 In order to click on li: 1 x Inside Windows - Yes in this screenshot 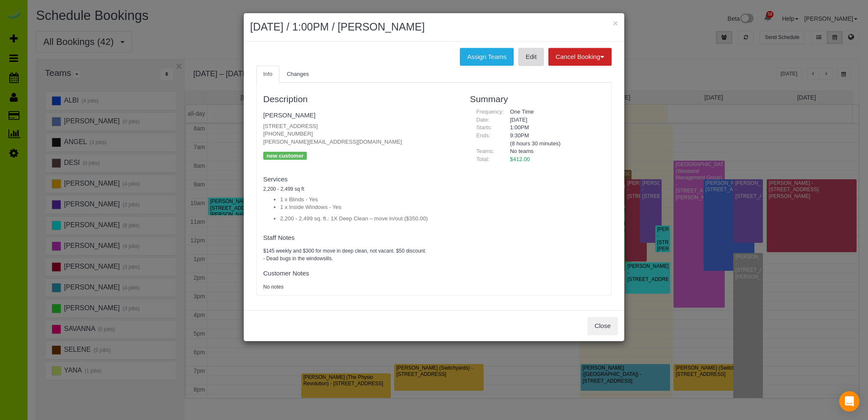, I will do `click(369, 207)`.